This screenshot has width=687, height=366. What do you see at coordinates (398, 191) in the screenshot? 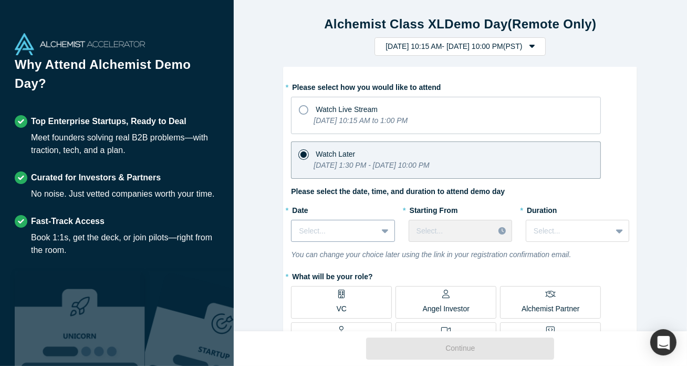
I see `label: Please select the date, time, and duration to attend demo day` at bounding box center [398, 191].